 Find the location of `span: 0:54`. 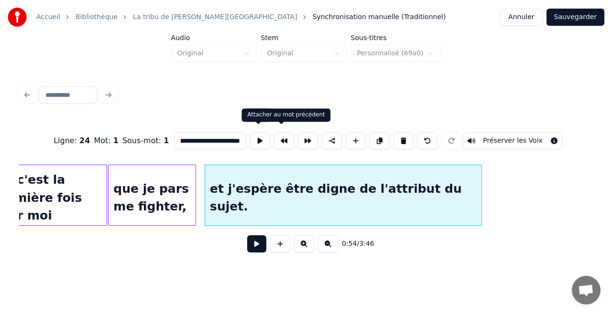

span: 0:54 is located at coordinates (349, 244).